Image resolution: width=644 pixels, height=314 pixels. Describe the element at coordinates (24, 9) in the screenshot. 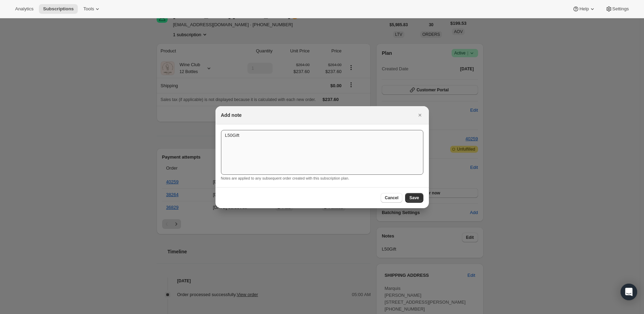

I see `button: Analytics` at that location.